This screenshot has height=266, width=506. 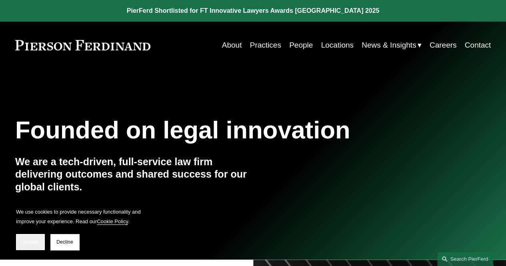 I want to click on a: Cookie Policy, so click(x=113, y=221).